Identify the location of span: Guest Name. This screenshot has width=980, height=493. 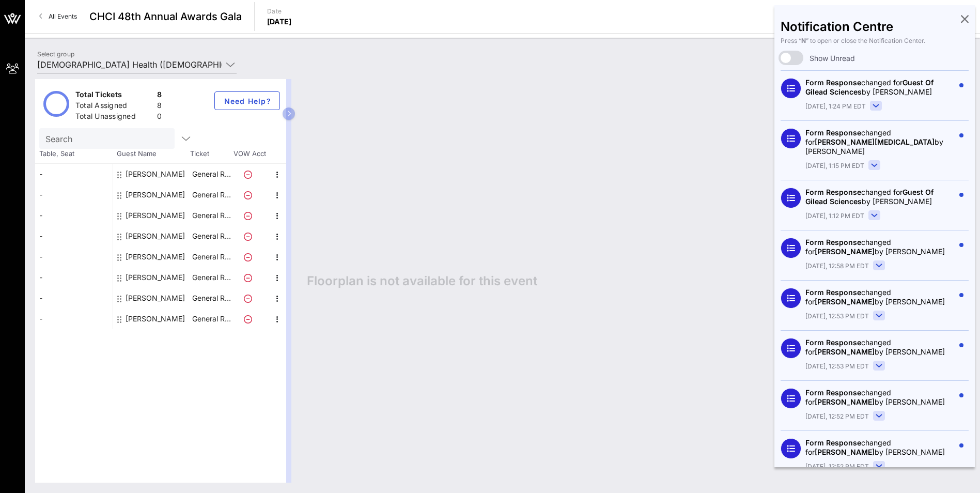
(151, 154).